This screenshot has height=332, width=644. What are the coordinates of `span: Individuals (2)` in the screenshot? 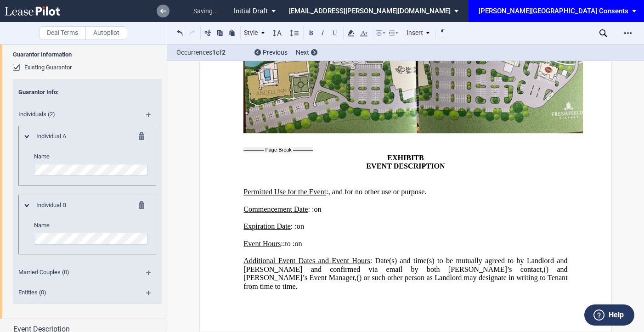 It's located at (75, 114).